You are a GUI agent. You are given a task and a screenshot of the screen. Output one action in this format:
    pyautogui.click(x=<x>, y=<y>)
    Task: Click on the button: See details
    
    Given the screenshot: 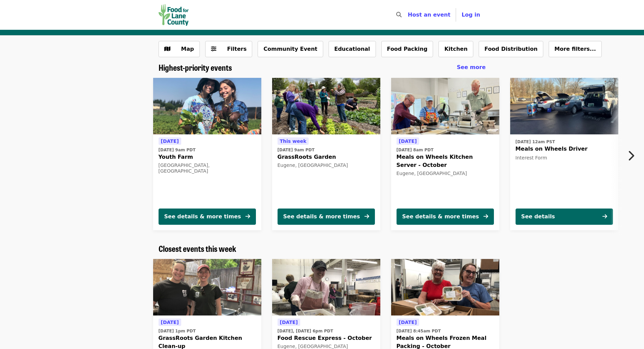 What is the action you would take?
    pyautogui.click(x=564, y=217)
    